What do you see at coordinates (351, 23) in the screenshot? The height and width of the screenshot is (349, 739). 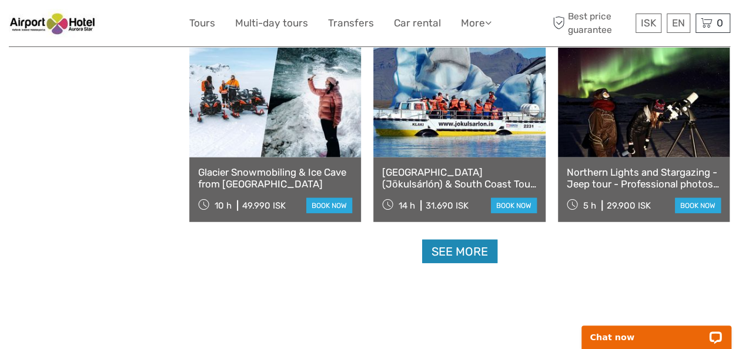 I see `a: Transfers` at bounding box center [351, 23].